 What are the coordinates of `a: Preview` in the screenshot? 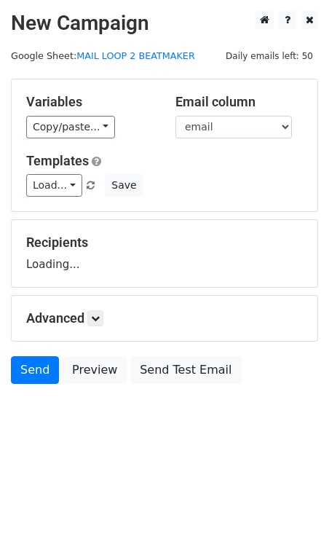 It's located at (95, 370).